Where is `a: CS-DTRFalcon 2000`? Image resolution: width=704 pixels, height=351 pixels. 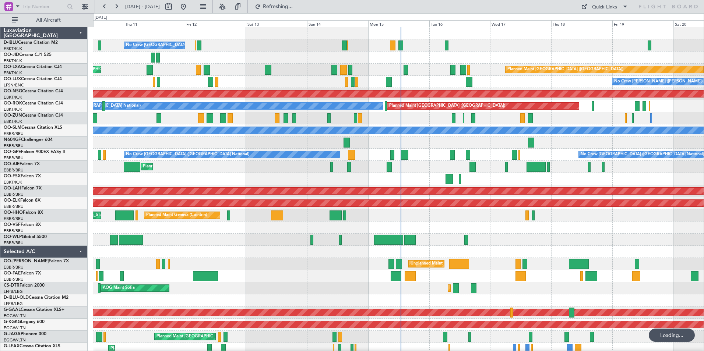 a: CS-DTRFalcon 2000 is located at coordinates (24, 286).